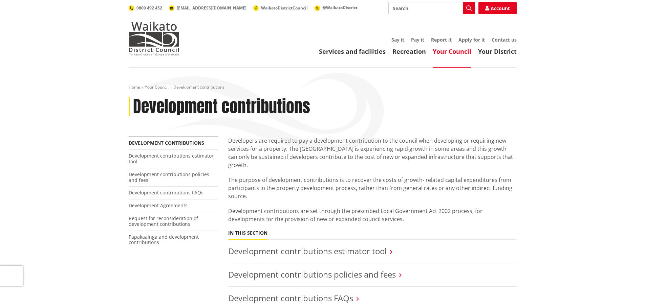 Image resolution: width=645 pixels, height=308 pixels. What do you see at coordinates (409, 51) in the screenshot?
I see `a: Recreation` at bounding box center [409, 51].